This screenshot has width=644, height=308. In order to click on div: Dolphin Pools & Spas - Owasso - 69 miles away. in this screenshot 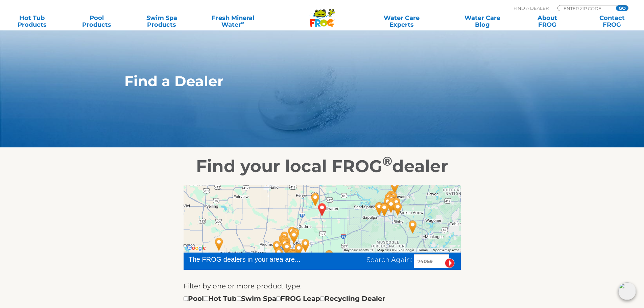, I will do `click(395, 187)`.